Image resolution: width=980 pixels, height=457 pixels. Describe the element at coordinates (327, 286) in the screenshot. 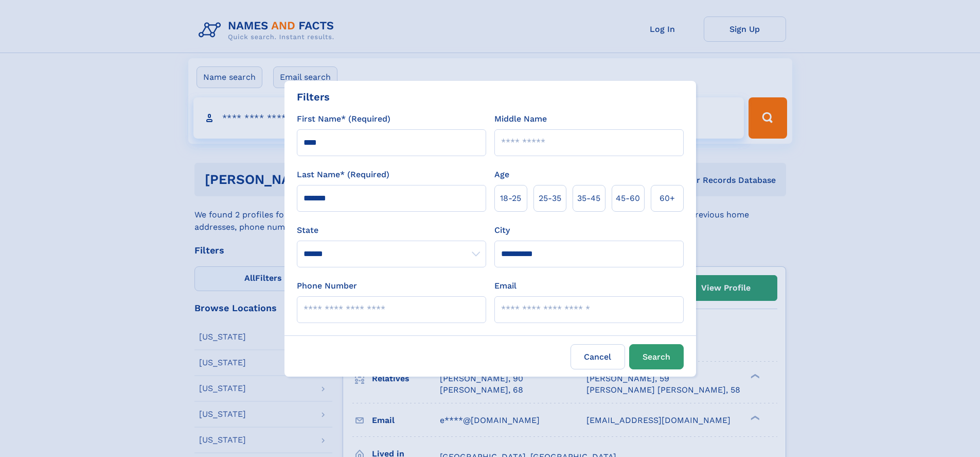

I see `label: Phone Number` at that location.